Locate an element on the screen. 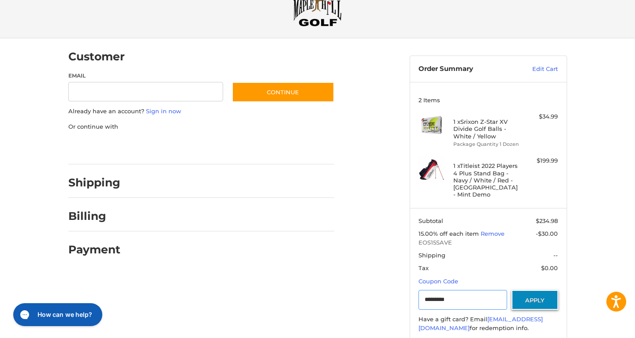  a: Edit Cart is located at coordinates (535, 69).